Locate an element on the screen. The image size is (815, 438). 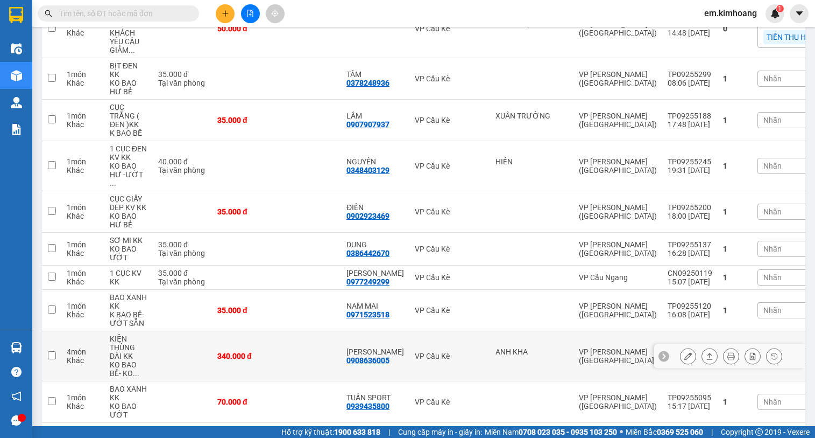
span: 1 is located at coordinates (780, 9).